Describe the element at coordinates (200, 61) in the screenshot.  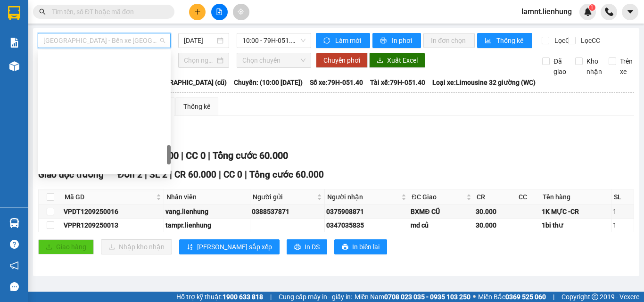
I see `input: Chọn ngày` at that location.